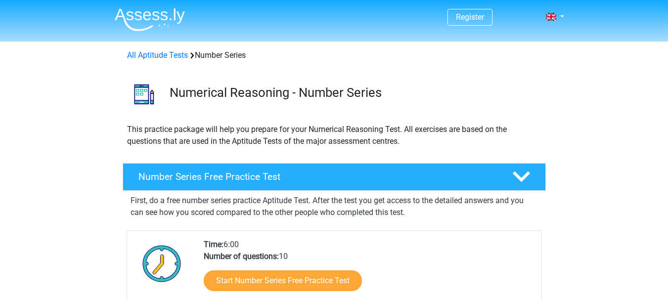 The width and height of the screenshot is (668, 300). Describe the element at coordinates (469, 17) in the screenshot. I see `a: Register` at that location.